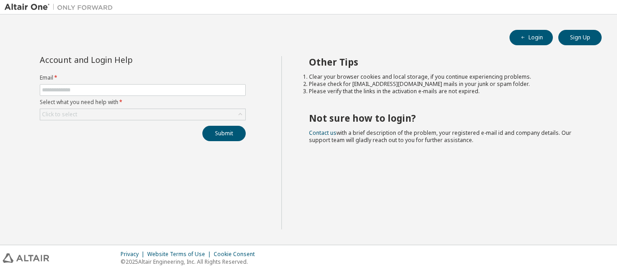 The height and width of the screenshot is (271, 617). I want to click on button: Sign Up, so click(580, 37).